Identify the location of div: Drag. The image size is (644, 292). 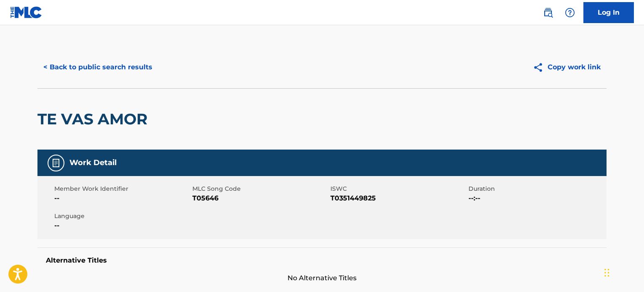
(607, 273).